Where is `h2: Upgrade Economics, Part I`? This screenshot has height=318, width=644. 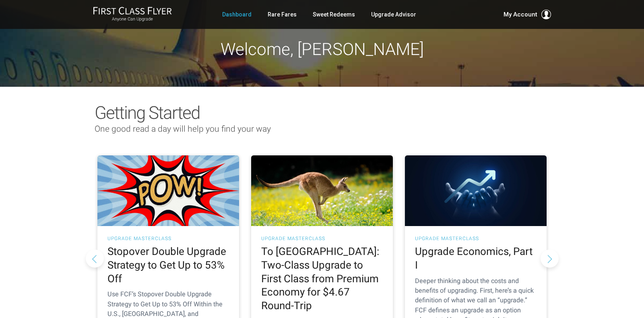
h2: Upgrade Economics, Part I is located at coordinates (476, 259).